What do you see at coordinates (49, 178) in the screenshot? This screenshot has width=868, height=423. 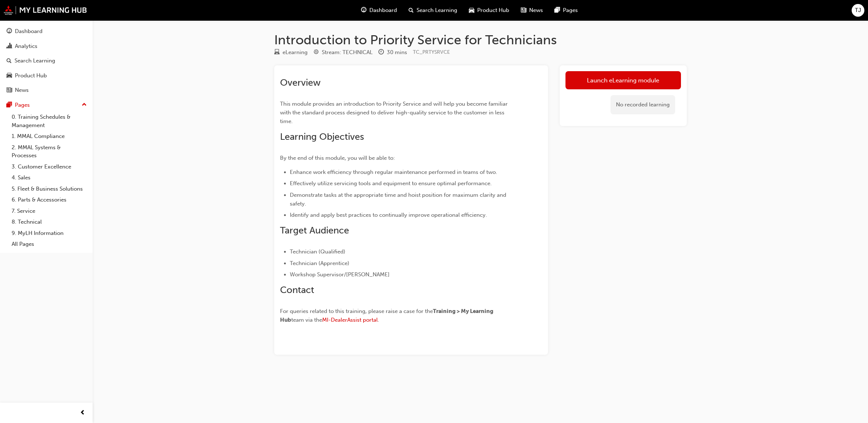 I see `a: 4. Sales` at bounding box center [49, 178].